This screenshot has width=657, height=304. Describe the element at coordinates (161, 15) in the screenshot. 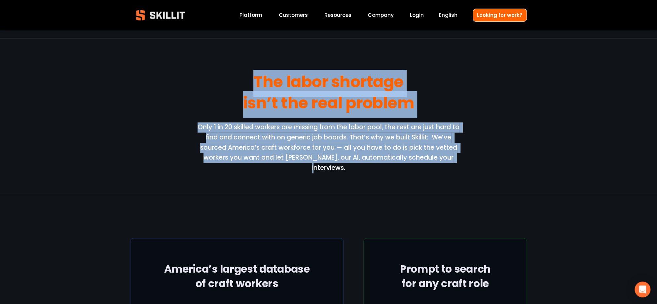

I see `a: Skillit` at that location.